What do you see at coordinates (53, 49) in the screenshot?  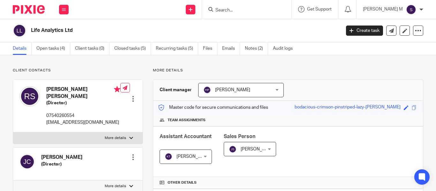 I see `a: Open tasks (4)` at bounding box center [53, 49].